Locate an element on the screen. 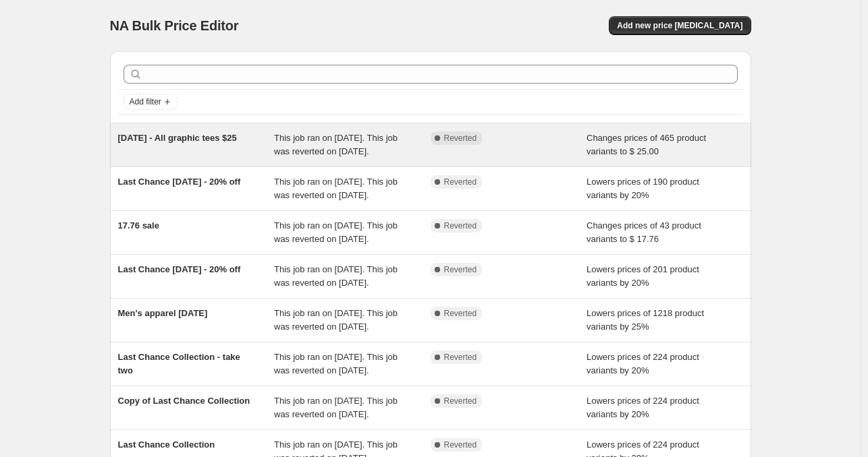 The height and width of the screenshot is (457, 868). span: Add filter is located at coordinates (146, 102).